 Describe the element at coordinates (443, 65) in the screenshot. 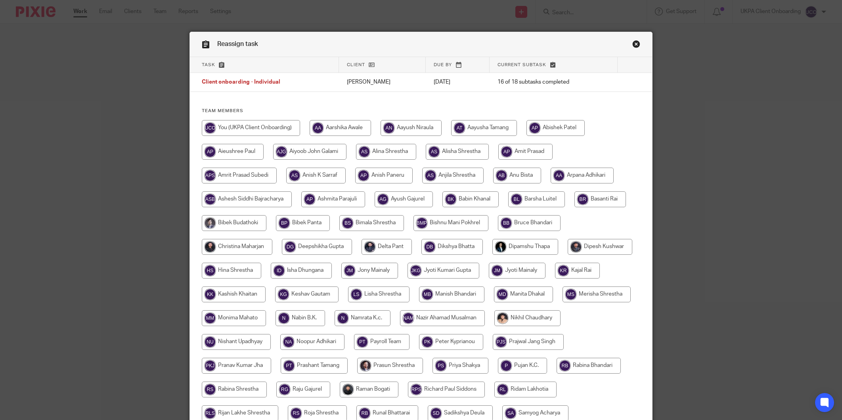

I see `span: Due by` at that location.